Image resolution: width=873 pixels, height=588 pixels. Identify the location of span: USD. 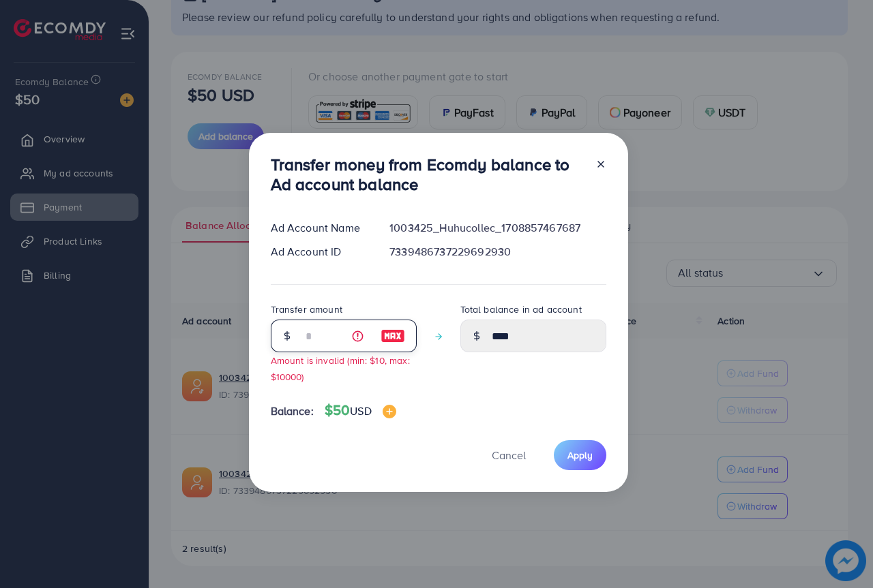
(360, 411).